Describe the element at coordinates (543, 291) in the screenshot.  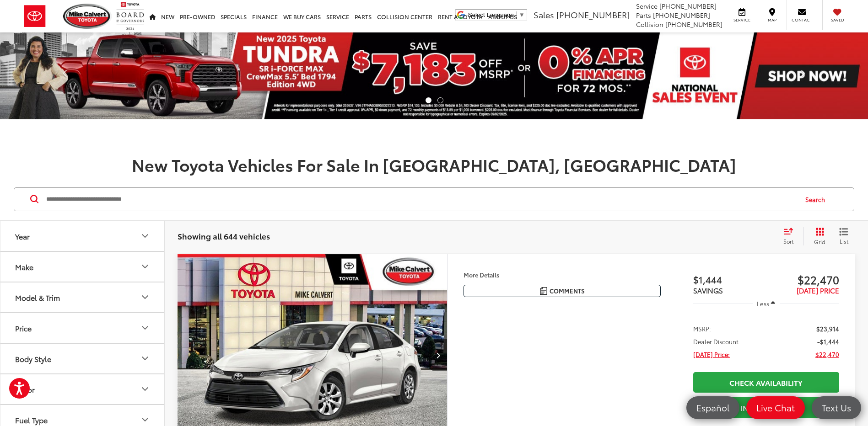
I see `img: Comments` at that location.